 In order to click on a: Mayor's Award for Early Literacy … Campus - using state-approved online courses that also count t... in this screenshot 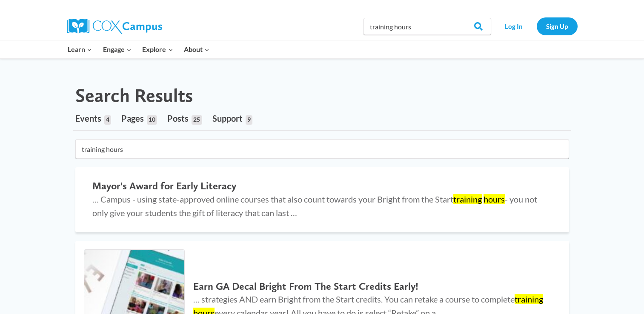, I will do `click(322, 200)`.